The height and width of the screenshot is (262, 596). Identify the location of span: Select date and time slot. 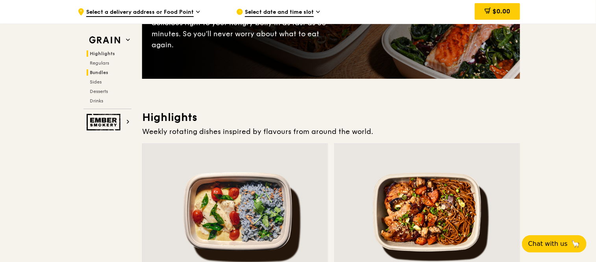
(279, 13).